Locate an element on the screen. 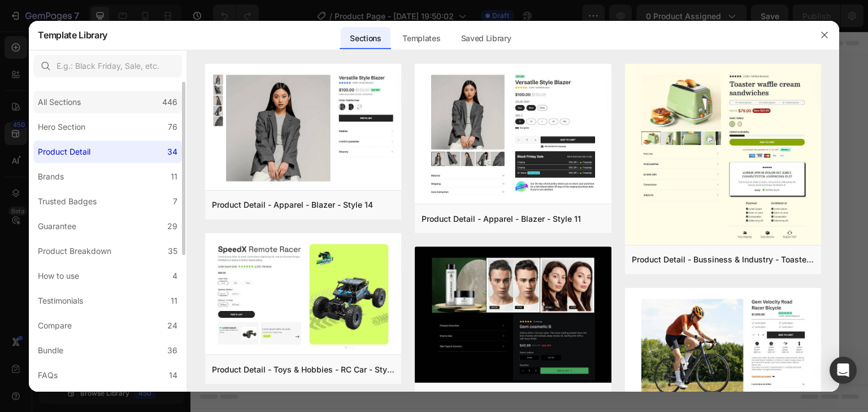 Image resolution: width=868 pixels, height=412 pixels. div: FAQs is located at coordinates (48, 375).